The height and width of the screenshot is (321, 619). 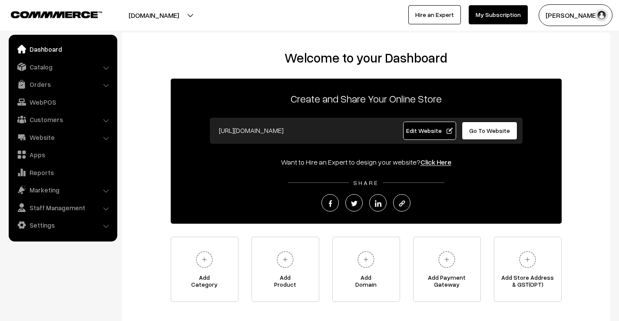 What do you see at coordinates (286, 269) in the screenshot?
I see `a: AddProduct` at bounding box center [286, 269].